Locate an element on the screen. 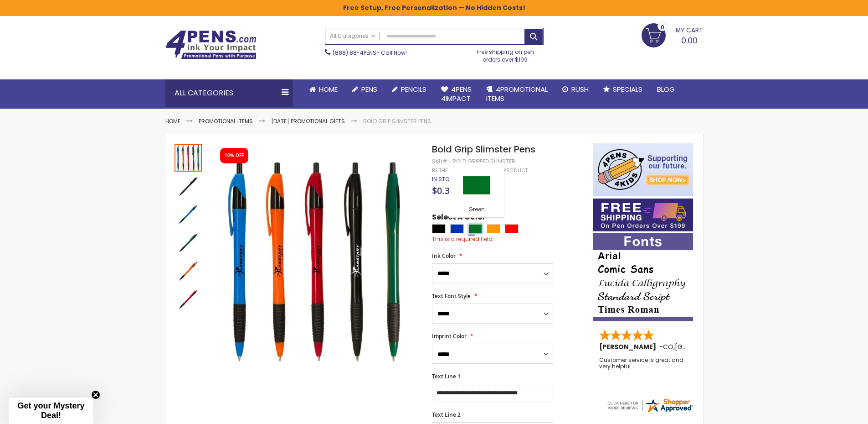 The width and height of the screenshot is (868, 424). span: Text Font Style is located at coordinates (451, 295).